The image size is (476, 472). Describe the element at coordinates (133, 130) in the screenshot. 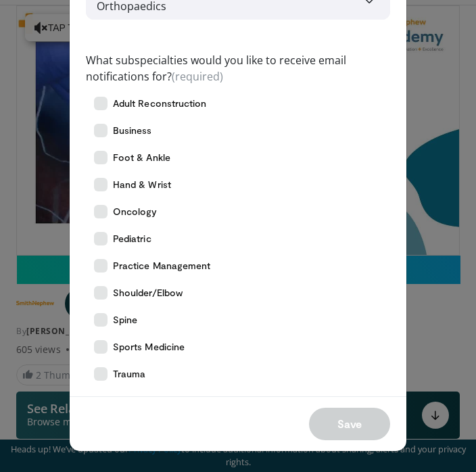

I see `span: Business` at that location.